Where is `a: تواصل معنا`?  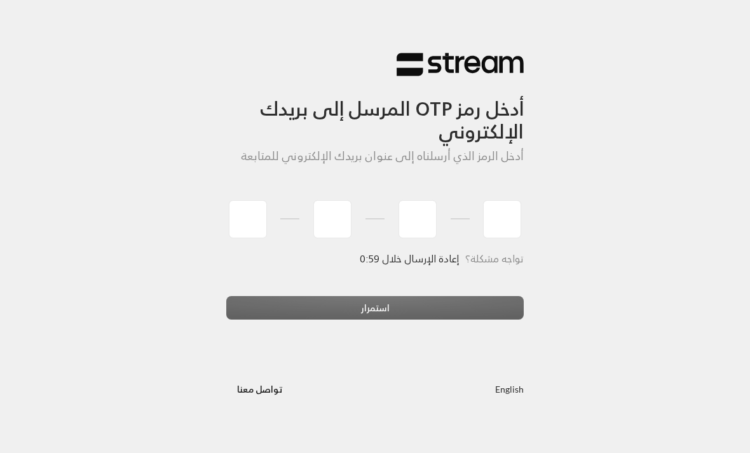 a: تواصل معنا is located at coordinates (259, 389).